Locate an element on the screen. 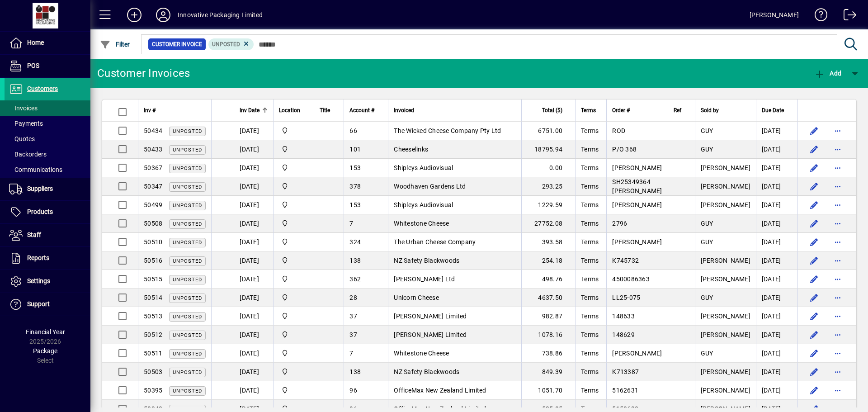  div: Location is located at coordinates (293, 110).